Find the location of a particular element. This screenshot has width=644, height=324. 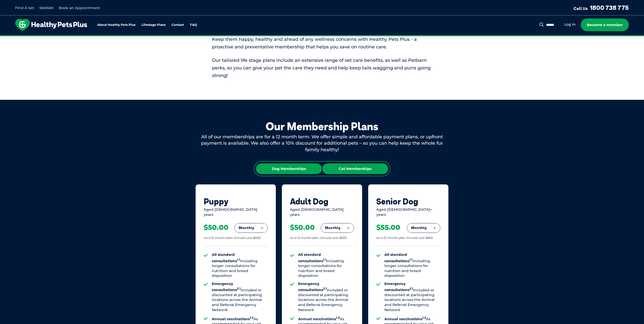

div: All of our memberships are for a 12 month term. We offer simple and affordable payment plans, or ... is located at coordinates (322, 143).